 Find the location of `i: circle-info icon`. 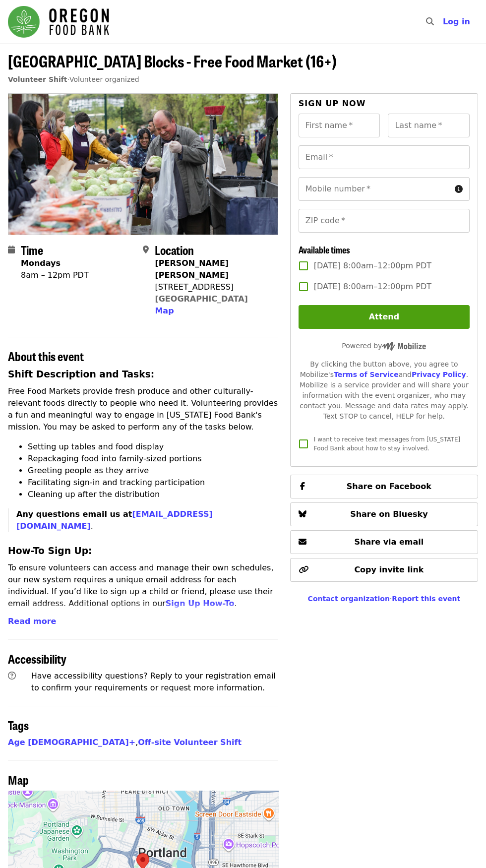

i: circle-info icon is located at coordinates (459, 189).